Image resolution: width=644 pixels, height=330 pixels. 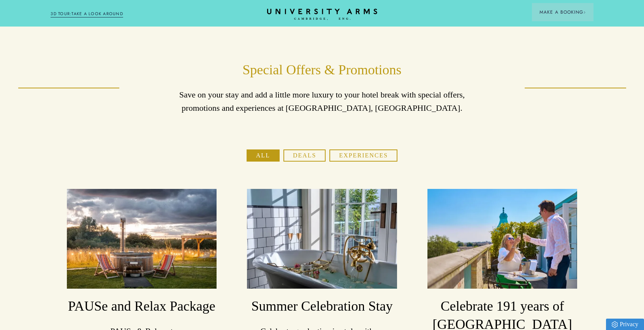 I want to click on a: Home, so click(x=322, y=14).